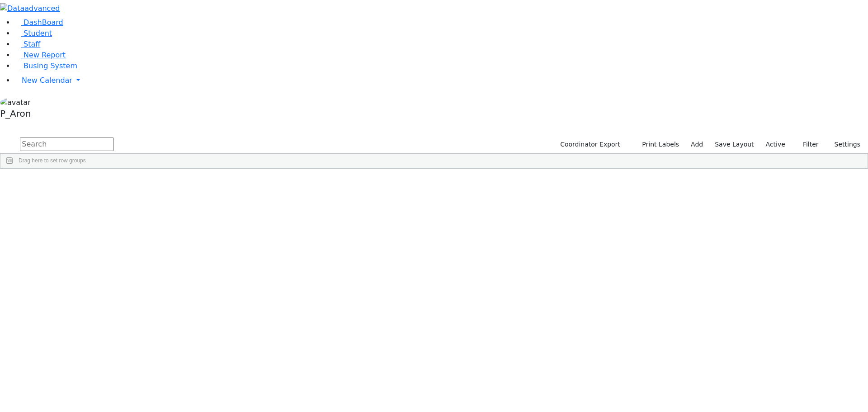 This screenshot has width=868, height=412. What do you see at coordinates (27, 44) in the screenshot?
I see `a: Staff` at bounding box center [27, 44].